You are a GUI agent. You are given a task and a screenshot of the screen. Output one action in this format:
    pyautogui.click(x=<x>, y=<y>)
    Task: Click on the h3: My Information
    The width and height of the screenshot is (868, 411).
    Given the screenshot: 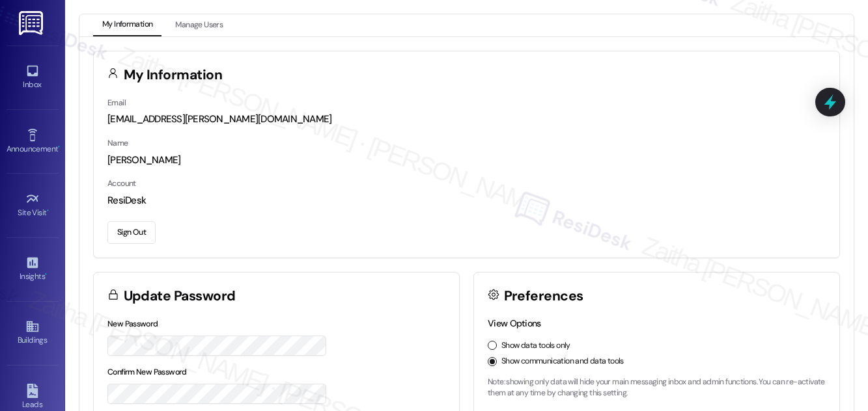 What is the action you would take?
    pyautogui.click(x=173, y=75)
    